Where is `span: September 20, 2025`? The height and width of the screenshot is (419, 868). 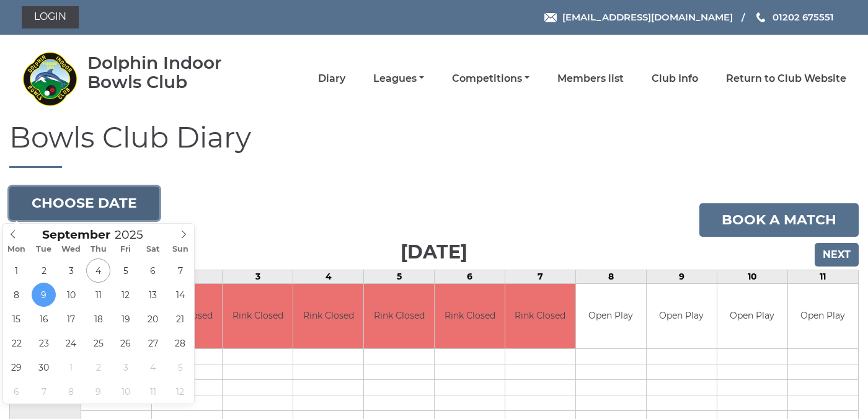 span: September 20, 2025 is located at coordinates (152, 319).